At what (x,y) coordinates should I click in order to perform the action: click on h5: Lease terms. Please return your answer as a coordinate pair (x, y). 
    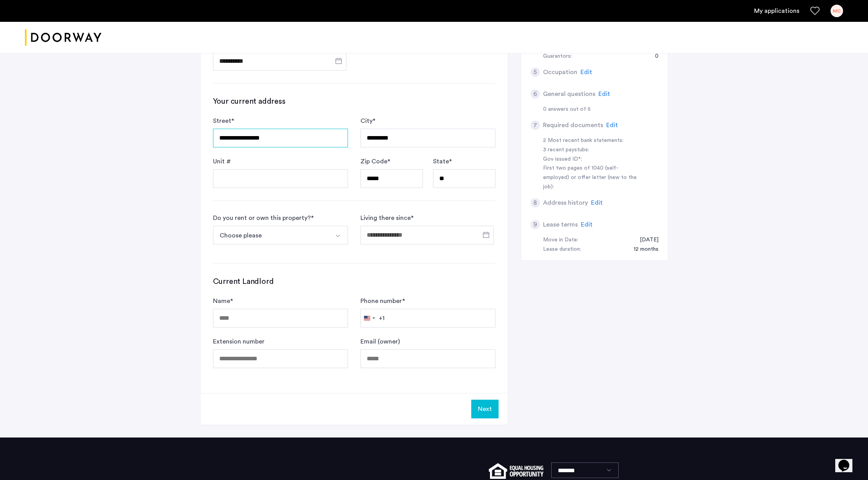
    Looking at the image, I should click on (560, 224).